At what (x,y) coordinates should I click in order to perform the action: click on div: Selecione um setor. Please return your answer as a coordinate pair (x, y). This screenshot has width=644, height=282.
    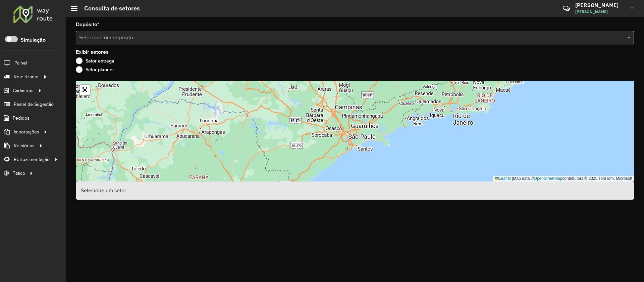
    Looking at the image, I should click on (355, 190).